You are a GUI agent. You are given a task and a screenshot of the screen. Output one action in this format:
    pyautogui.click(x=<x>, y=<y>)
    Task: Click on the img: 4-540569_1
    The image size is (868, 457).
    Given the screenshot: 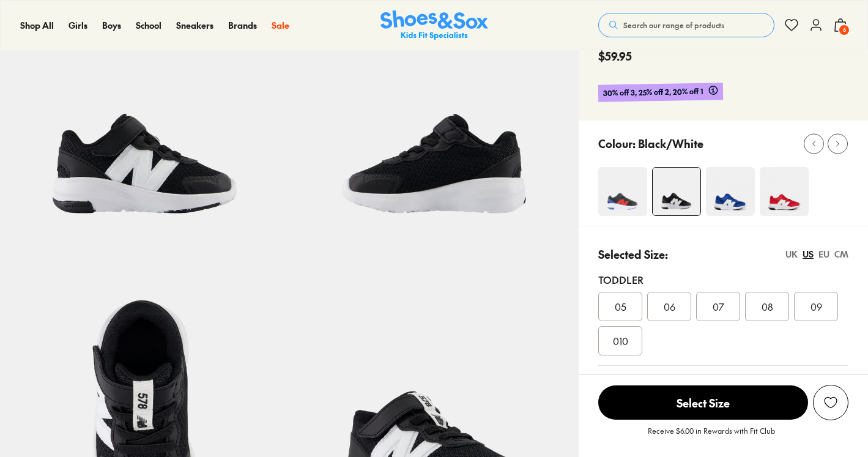 What is the action you would take?
    pyautogui.click(x=785, y=192)
    